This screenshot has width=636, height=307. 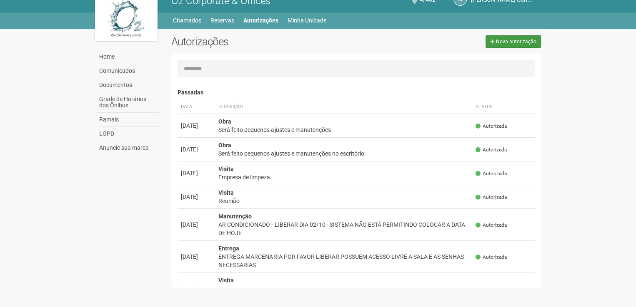 I want to click on strong: Manutenção, so click(x=235, y=217).